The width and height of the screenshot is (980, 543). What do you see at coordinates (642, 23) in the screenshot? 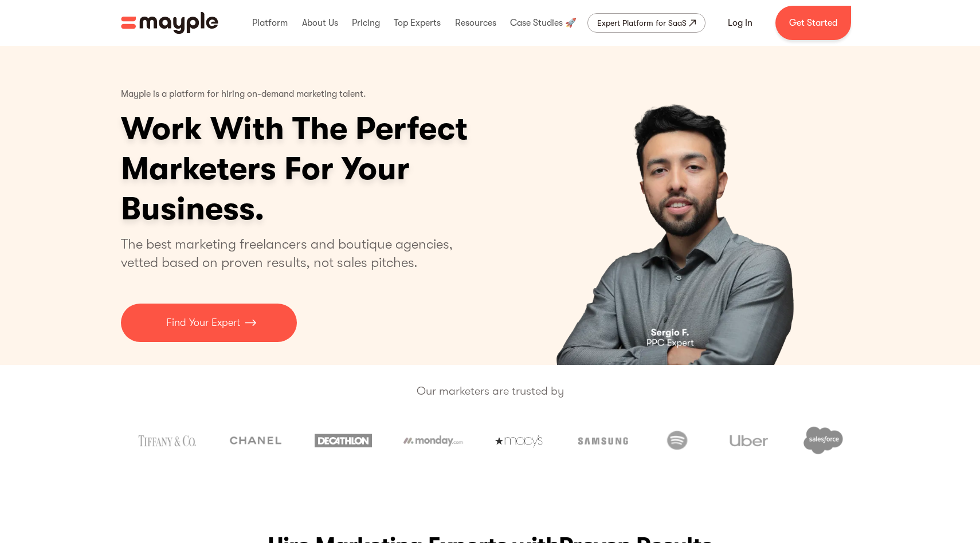
I see `div: Expert Platform for SaaS` at bounding box center [642, 23].